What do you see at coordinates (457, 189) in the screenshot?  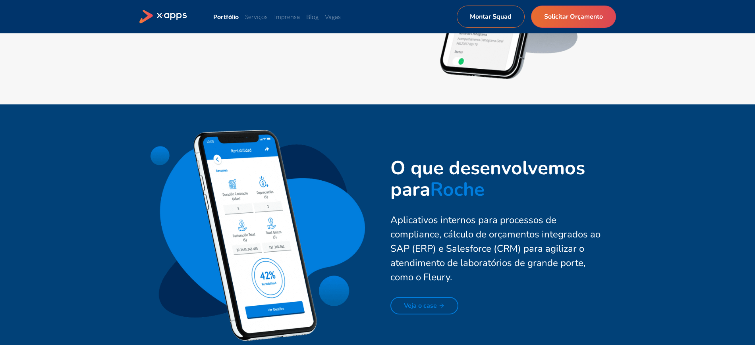 I see `strong: Roche` at bounding box center [457, 189].